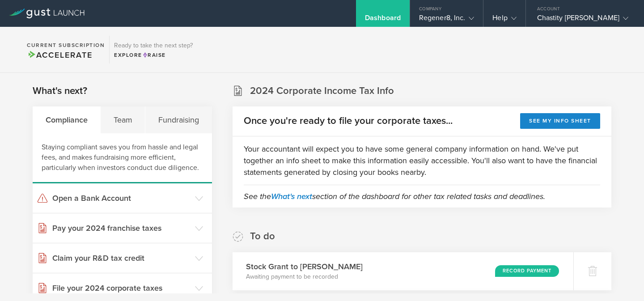  Describe the element at coordinates (526, 271) in the screenshot. I see `div: Record Payment` at that location.